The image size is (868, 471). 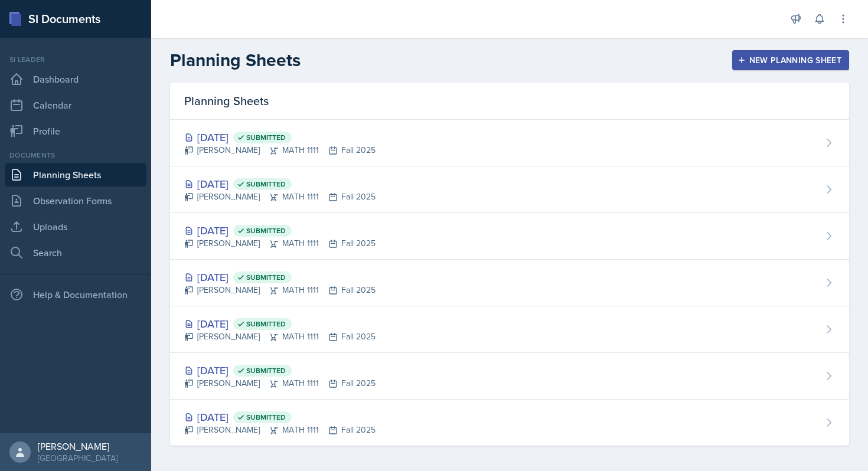 I want to click on div: Si leader, so click(x=75, y=60).